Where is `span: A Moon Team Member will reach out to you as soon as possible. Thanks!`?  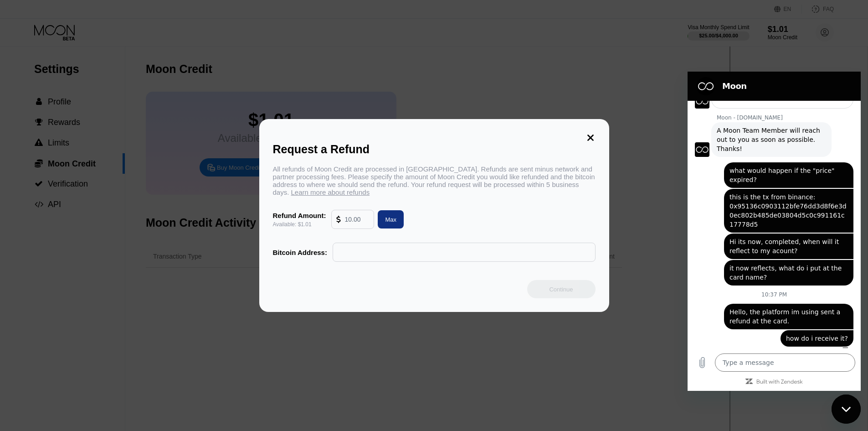
span: A Moon Team Member will reach out to you as soon as possible. Thanks! is located at coordinates (84, 68).